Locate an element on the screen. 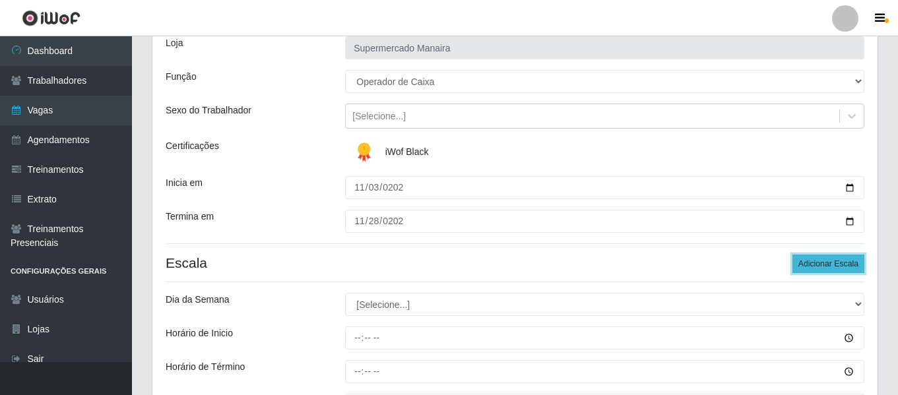 Image resolution: width=898 pixels, height=395 pixels. label: Horário de Término is located at coordinates (205, 367).